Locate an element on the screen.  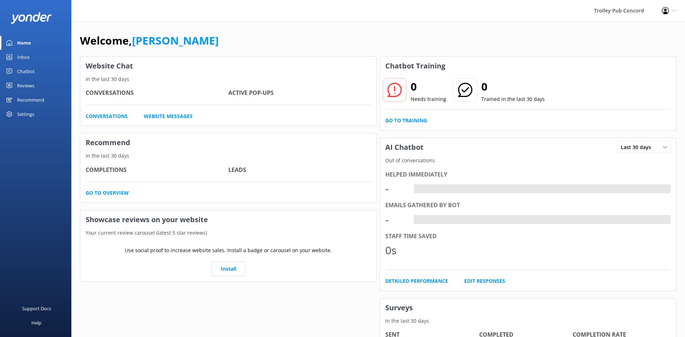
img: yonder-white-logo.png is located at coordinates (31, 18).